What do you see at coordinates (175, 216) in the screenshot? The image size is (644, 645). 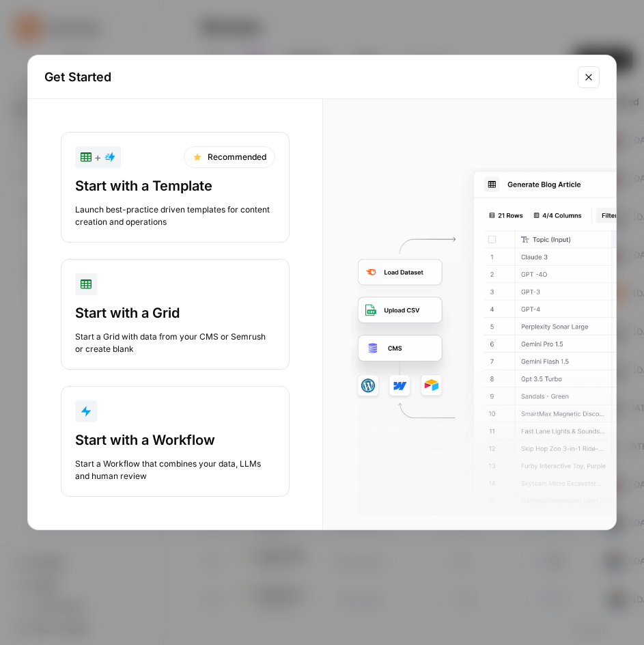 I see `div: Launch best-practice driven templates for content creation and operations` at bounding box center [175, 216].